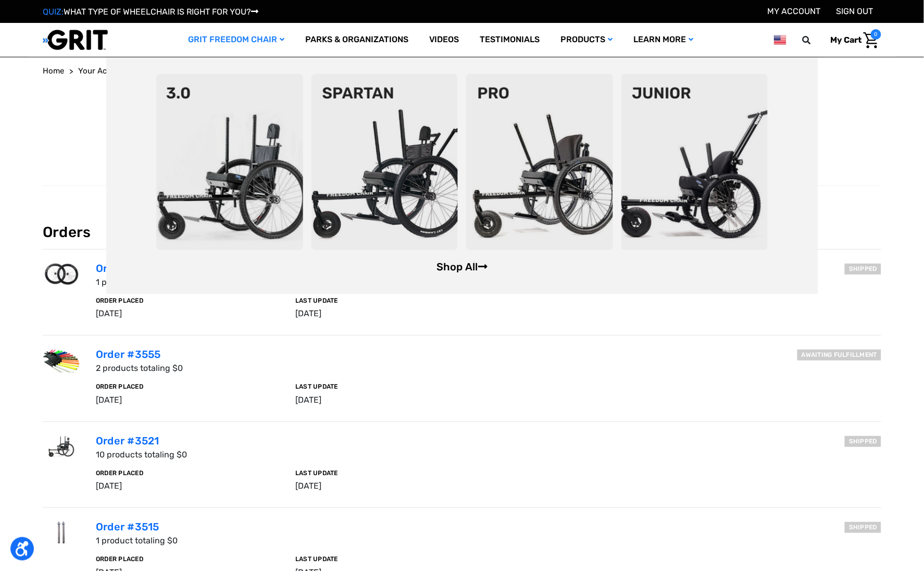 This screenshot has height=571, width=924. I want to click on a: GRIT Freedom Chair, so click(236, 40).